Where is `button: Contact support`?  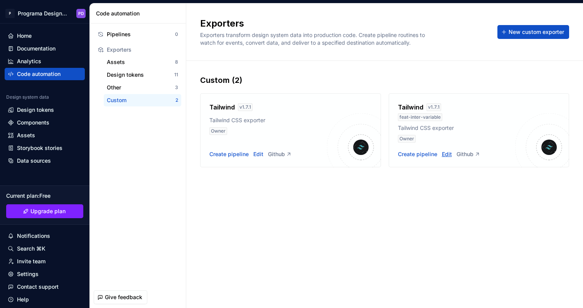 button: Contact support is located at coordinates (45, 287).